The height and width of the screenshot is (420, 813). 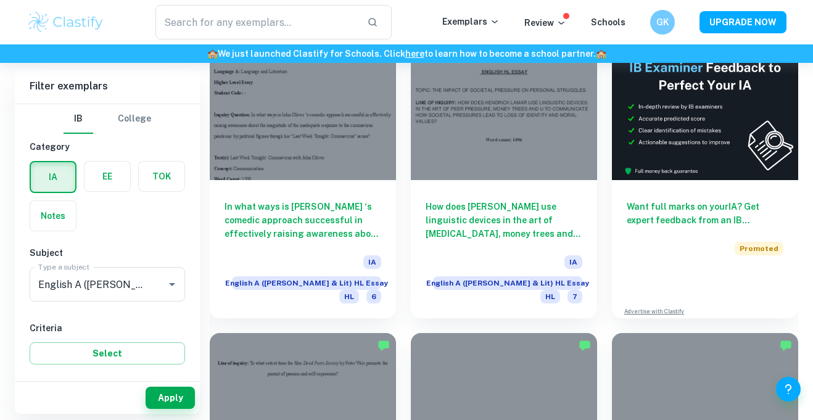 What do you see at coordinates (107, 86) in the screenshot?
I see `h6: Filter exemplars` at bounding box center [107, 86].